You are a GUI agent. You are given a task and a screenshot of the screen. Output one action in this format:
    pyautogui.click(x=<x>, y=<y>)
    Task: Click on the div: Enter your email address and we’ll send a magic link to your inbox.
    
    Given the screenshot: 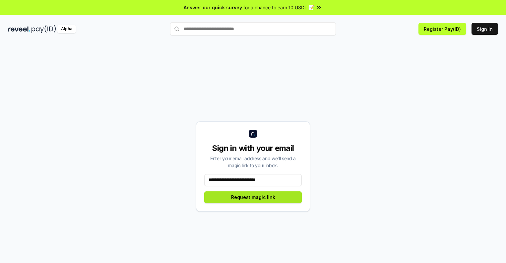 What is the action you would take?
    pyautogui.click(x=253, y=162)
    